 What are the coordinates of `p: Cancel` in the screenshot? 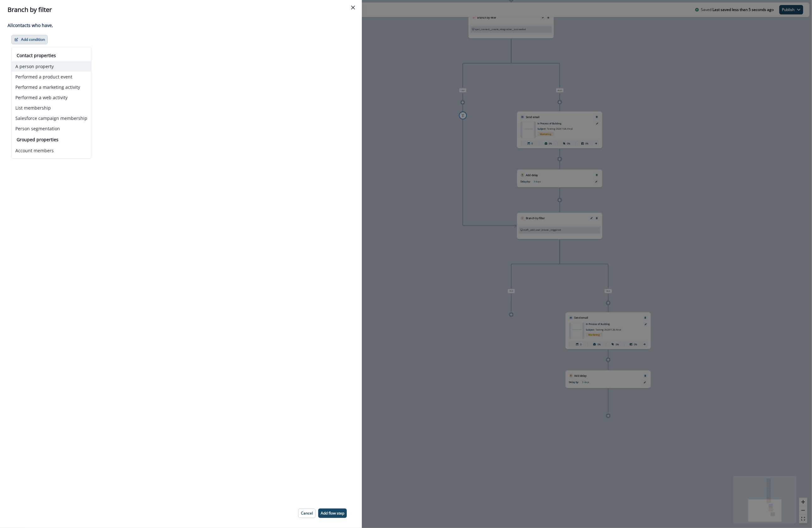 It's located at (307, 514).